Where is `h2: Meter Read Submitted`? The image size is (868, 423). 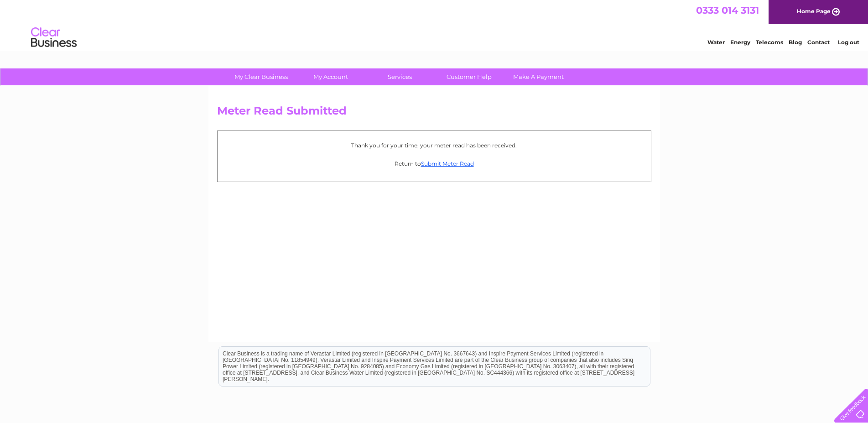 h2: Meter Read Submitted is located at coordinates (434, 113).